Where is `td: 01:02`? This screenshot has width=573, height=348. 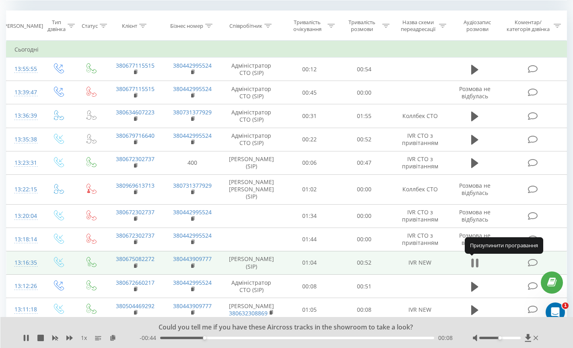
td: 01:02 is located at coordinates (310, 190).